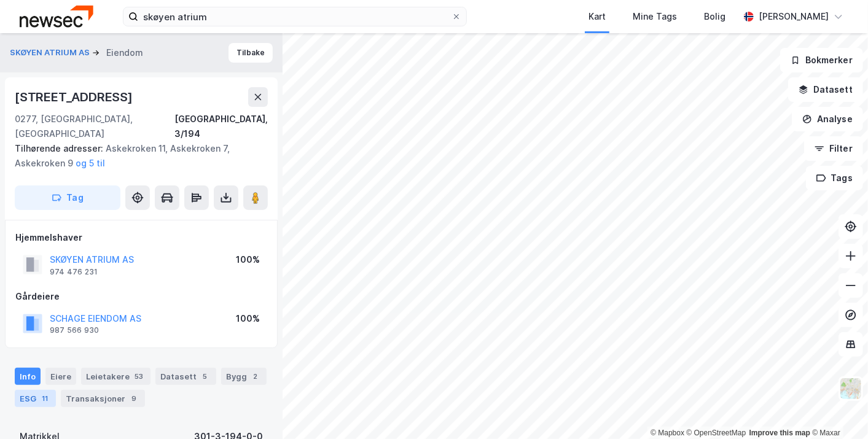  What do you see at coordinates (67, 198) in the screenshot?
I see `button: Tag` at bounding box center [67, 198].